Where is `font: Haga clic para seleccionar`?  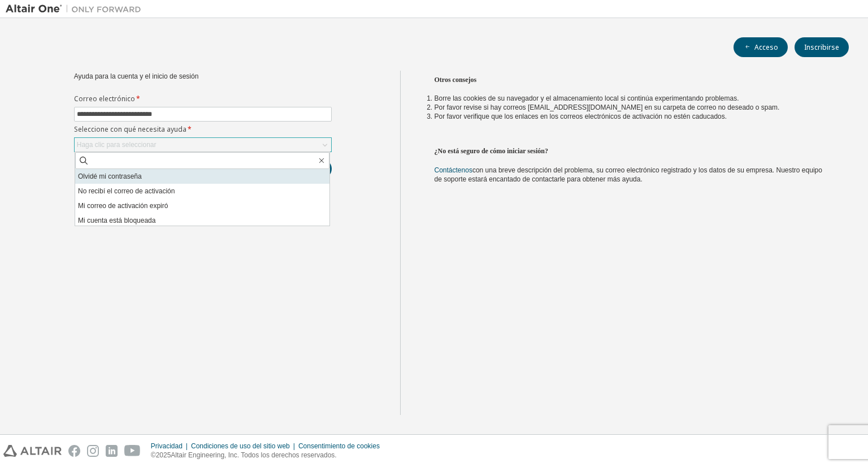 font: Haga clic para seleccionar is located at coordinates (116, 145).